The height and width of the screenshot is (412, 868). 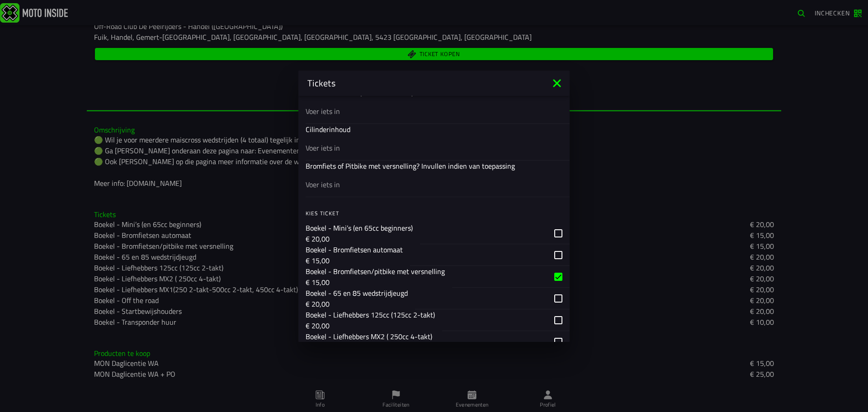 I want to click on ion-input: Cilinderinhoud, so click(x=434, y=142).